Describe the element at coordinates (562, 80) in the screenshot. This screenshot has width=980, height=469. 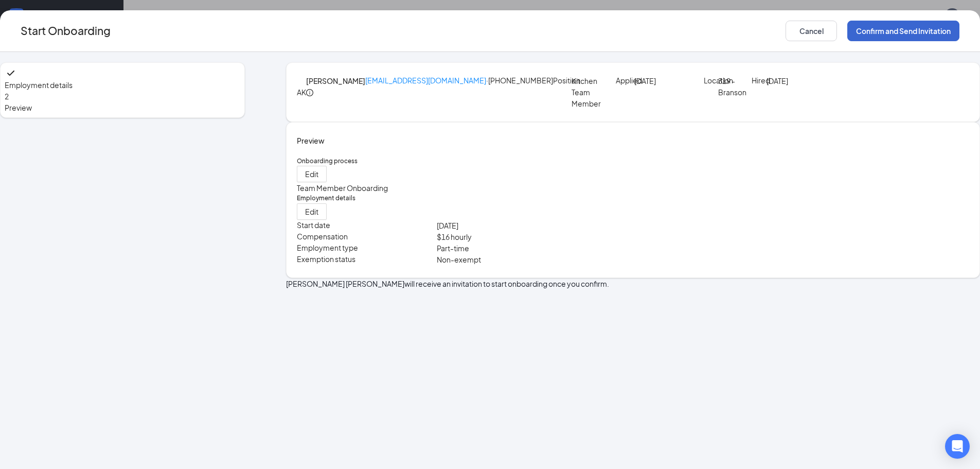
I see `p: Position` at that location.